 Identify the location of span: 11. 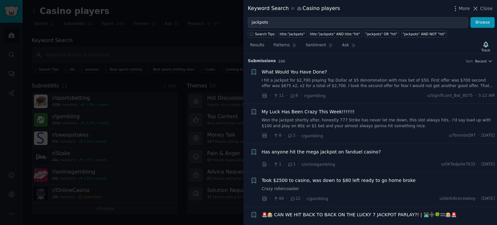
(278, 96).